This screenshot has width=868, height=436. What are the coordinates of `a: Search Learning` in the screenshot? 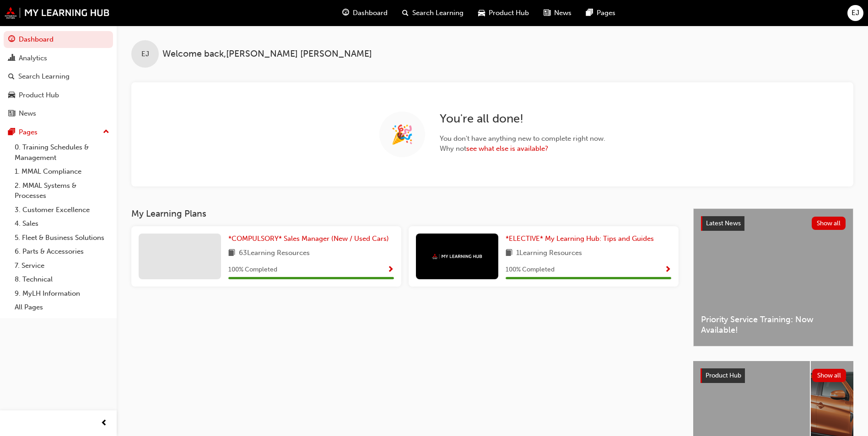 It's located at (58, 76).